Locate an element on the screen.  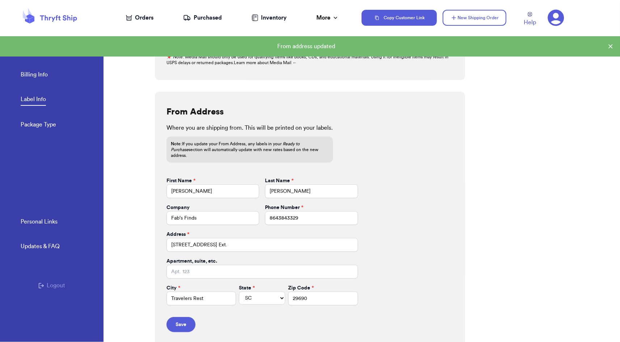
span: Note: is located at coordinates (176, 144).